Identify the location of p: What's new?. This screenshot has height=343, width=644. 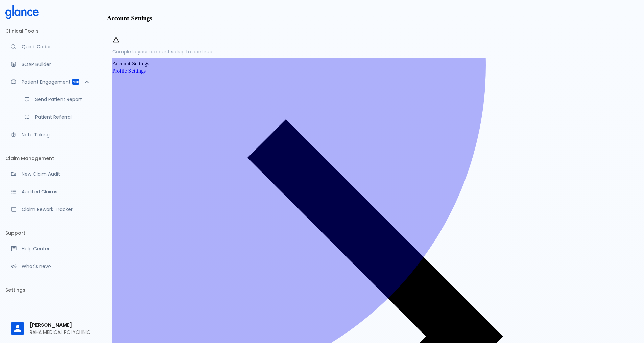
(56, 266).